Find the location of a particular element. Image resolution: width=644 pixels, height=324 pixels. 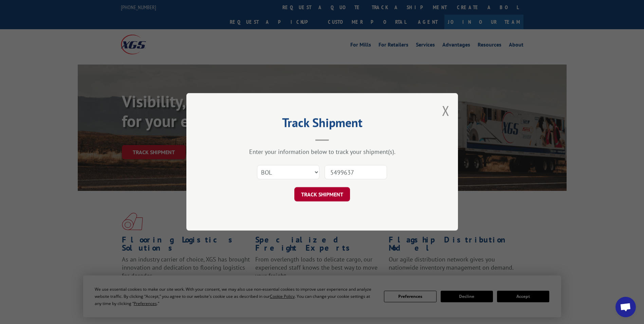

input: Number(s) is located at coordinates (356, 173).